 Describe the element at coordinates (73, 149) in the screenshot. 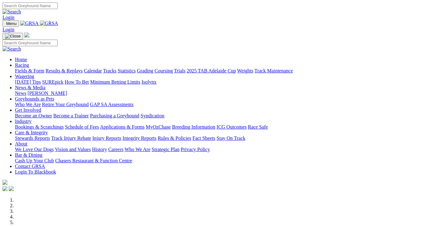

I see `a: Vision and Values` at that location.